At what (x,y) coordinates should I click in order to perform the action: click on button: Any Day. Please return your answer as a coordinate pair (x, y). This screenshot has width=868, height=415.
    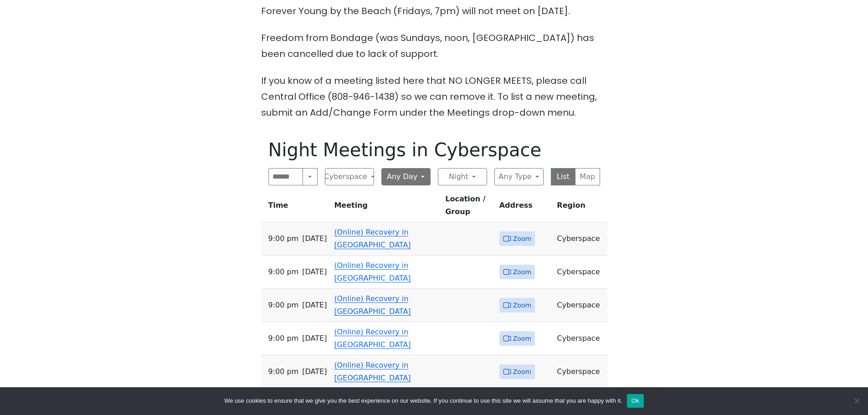
    Looking at the image, I should click on (406, 177).